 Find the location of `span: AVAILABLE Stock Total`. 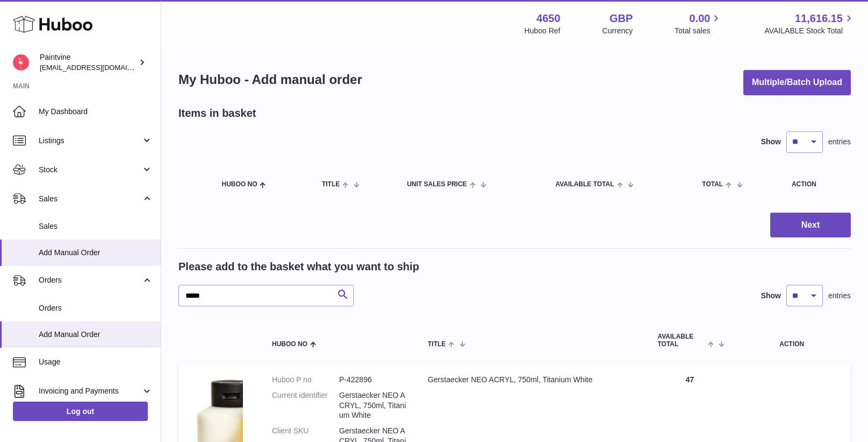

span: AVAILABLE Stock Total is located at coordinates (810, 31).